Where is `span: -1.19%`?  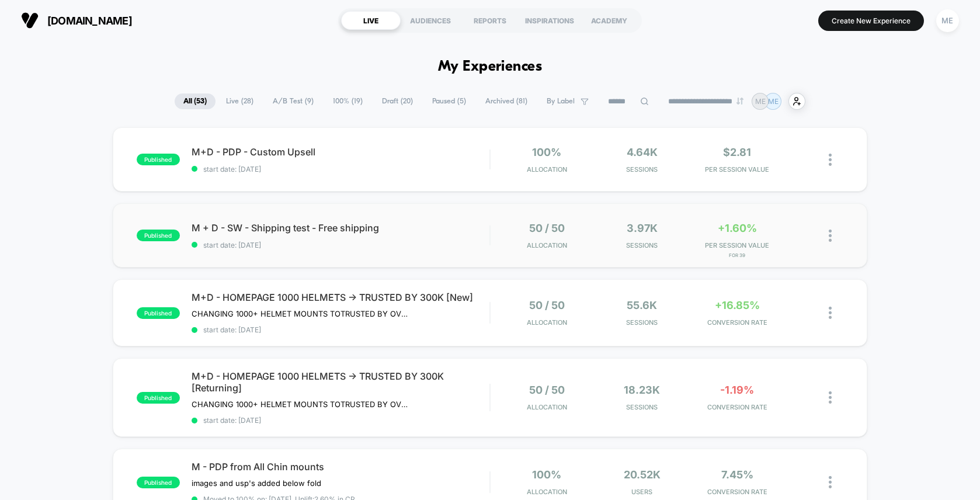
span: -1.19% is located at coordinates (737, 389).